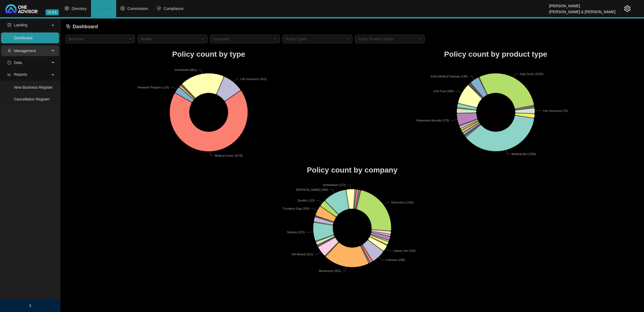  Describe the element at coordinates (159, 8) in the screenshot. I see `span: safety` at that location.